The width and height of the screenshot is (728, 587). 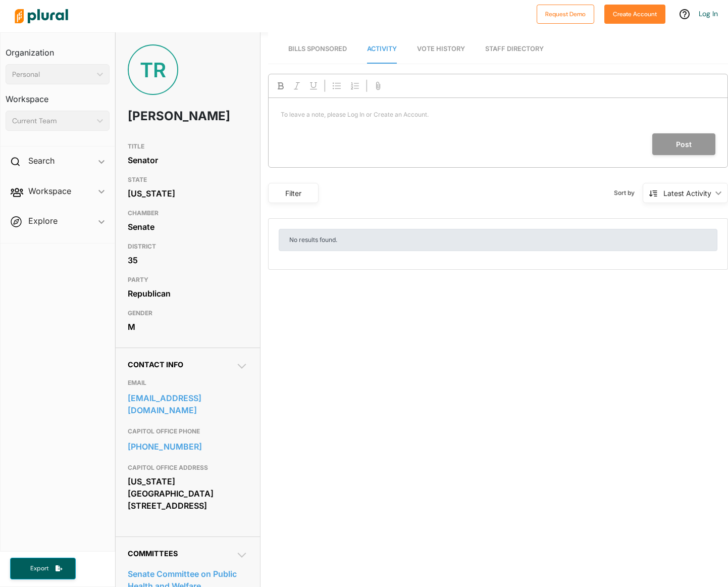 What do you see at coordinates (498, 240) in the screenshot?
I see `div: No results found.` at bounding box center [498, 240].